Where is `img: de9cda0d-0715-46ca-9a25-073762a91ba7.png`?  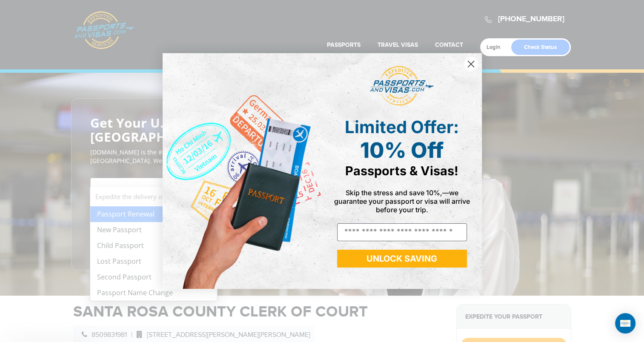
img: de9cda0d-0715-46ca-9a25-073762a91ba7.png is located at coordinates (242, 171).